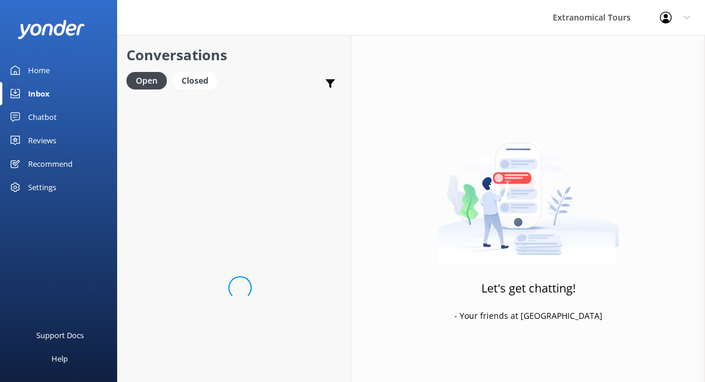 This screenshot has width=705, height=382. I want to click on div: Inbox, so click(39, 94).